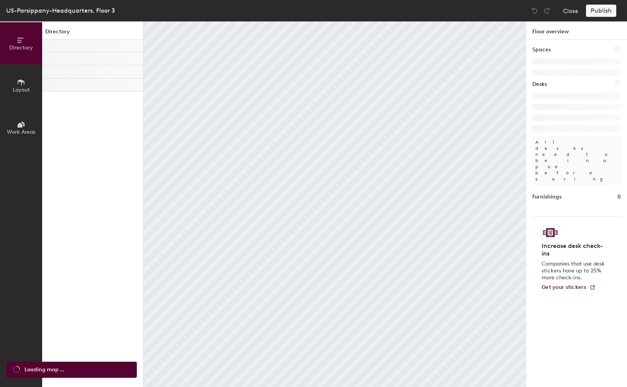 Image resolution: width=627 pixels, height=387 pixels. What do you see at coordinates (547, 11) in the screenshot?
I see `img: Redo` at bounding box center [547, 11].